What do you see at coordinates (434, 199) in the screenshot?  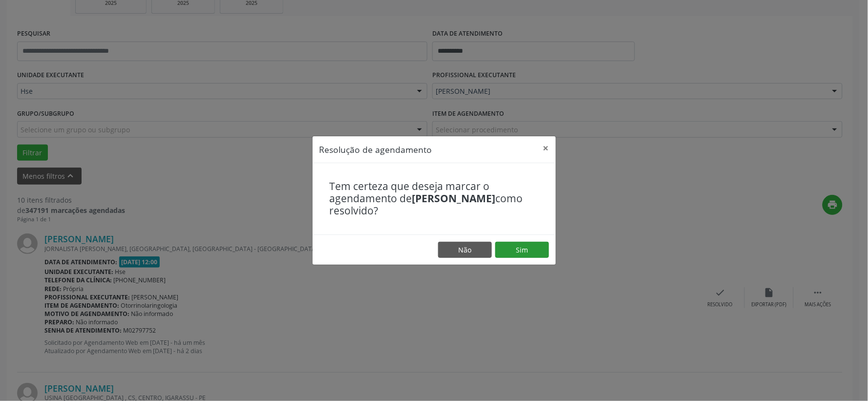 I see `h4: Tem certeza que deseja marcar o agendamento de como resolvido?` at bounding box center [434, 199].